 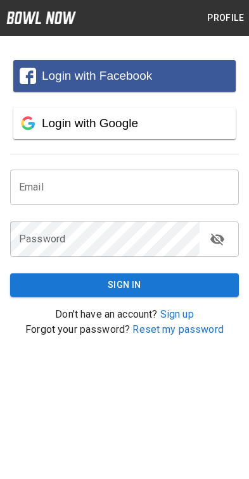 I want to click on button: Login with Google, so click(x=124, y=123).